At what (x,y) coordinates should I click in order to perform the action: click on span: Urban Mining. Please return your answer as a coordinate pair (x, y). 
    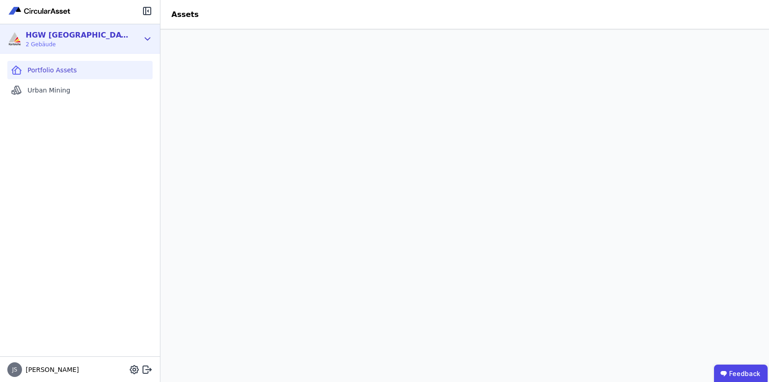
    Looking at the image, I should click on (49, 90).